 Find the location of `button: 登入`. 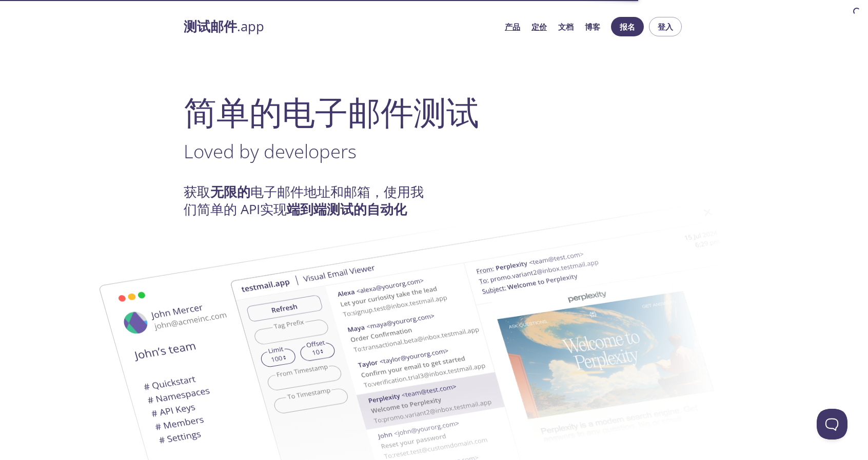

button: 登入 is located at coordinates (665, 27).